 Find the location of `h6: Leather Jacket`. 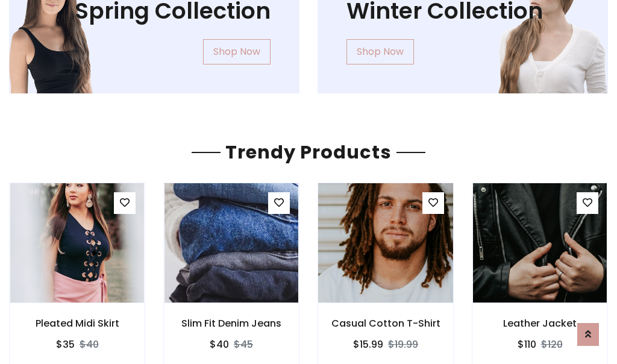

h6: Leather Jacket is located at coordinates (540, 323).